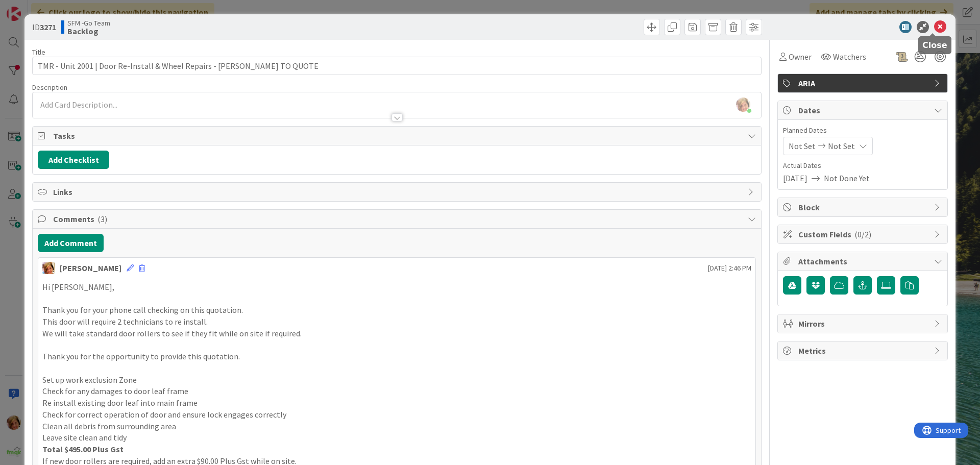  Describe the element at coordinates (43, 27) in the screenshot. I see `span: ID` at that location.